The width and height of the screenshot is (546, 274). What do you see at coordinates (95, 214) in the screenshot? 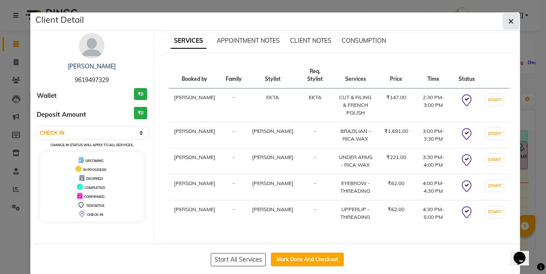
I see `span: CHECK-IN` at bounding box center [95, 214].